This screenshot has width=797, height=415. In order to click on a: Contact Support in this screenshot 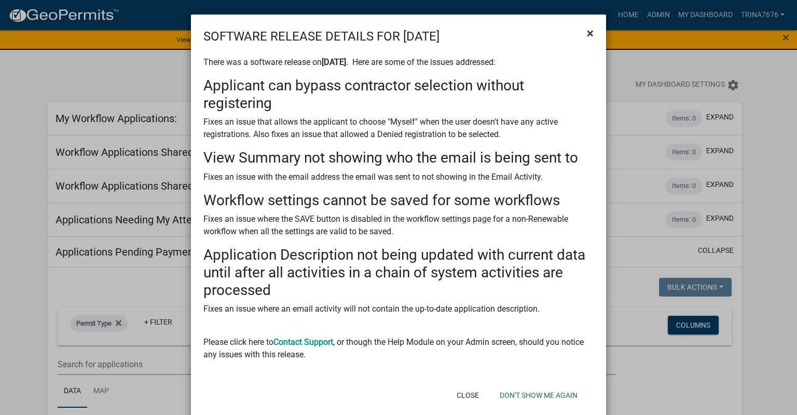, I will do `click(303, 341)`.